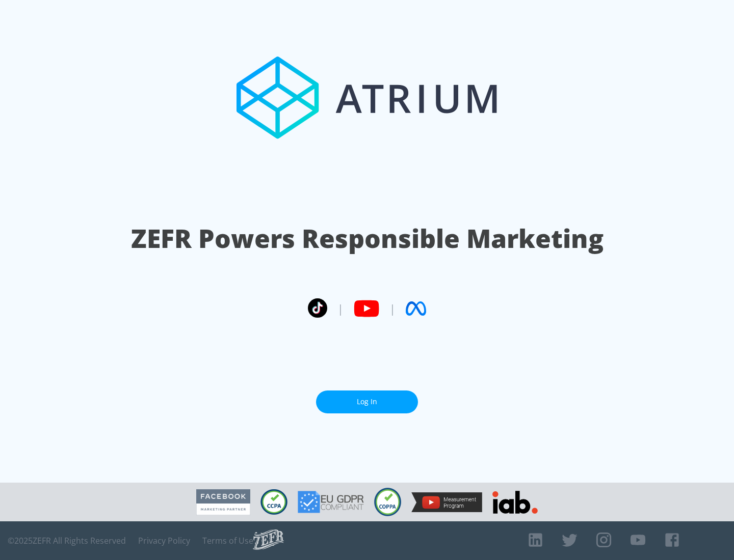 Image resolution: width=734 pixels, height=560 pixels. Describe the element at coordinates (387, 502) in the screenshot. I see `img: COPPA Compliant` at that location.